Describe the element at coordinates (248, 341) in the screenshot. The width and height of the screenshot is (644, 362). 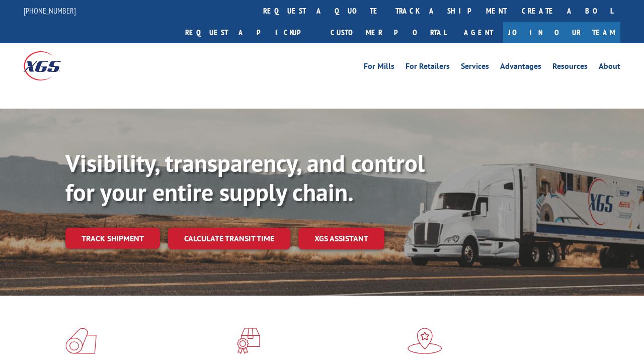
I see `img: xgs-icon-focused-on-flooring-red` at that location.